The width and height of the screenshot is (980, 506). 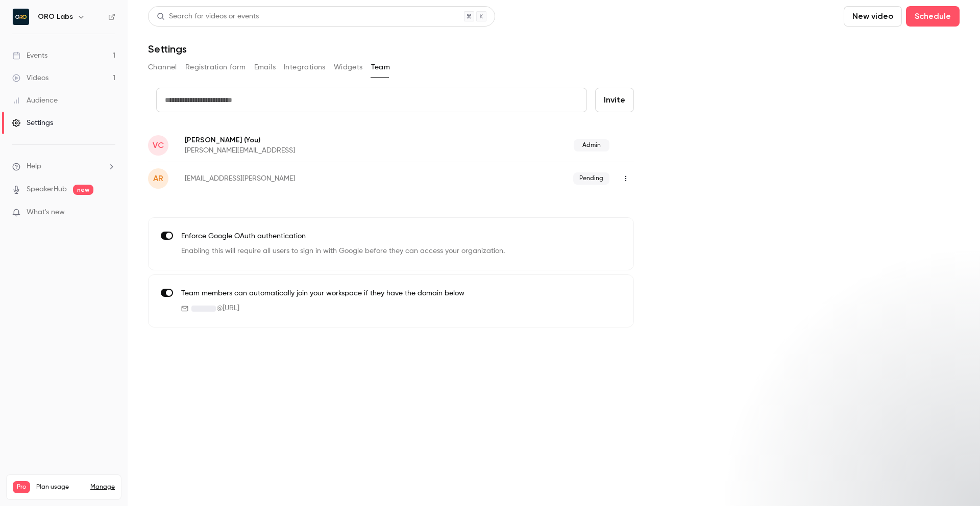 What do you see at coordinates (305, 67) in the screenshot?
I see `button: Integrations` at bounding box center [305, 67].